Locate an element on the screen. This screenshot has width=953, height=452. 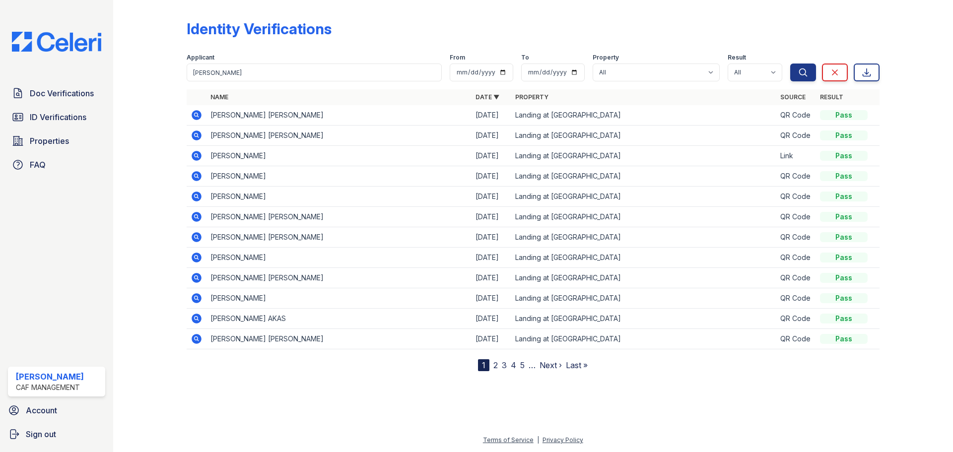
a: Result is located at coordinates (831, 97).